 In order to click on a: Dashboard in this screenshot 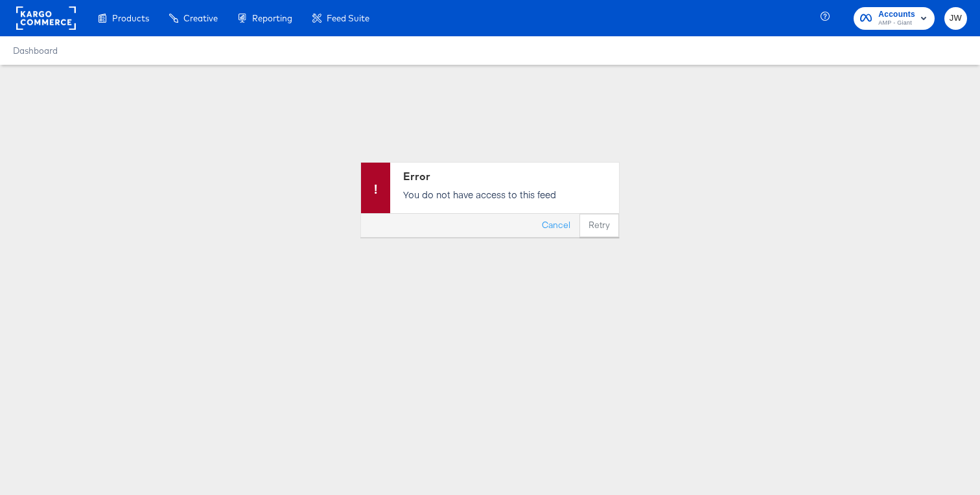, I will do `click(35, 51)`.